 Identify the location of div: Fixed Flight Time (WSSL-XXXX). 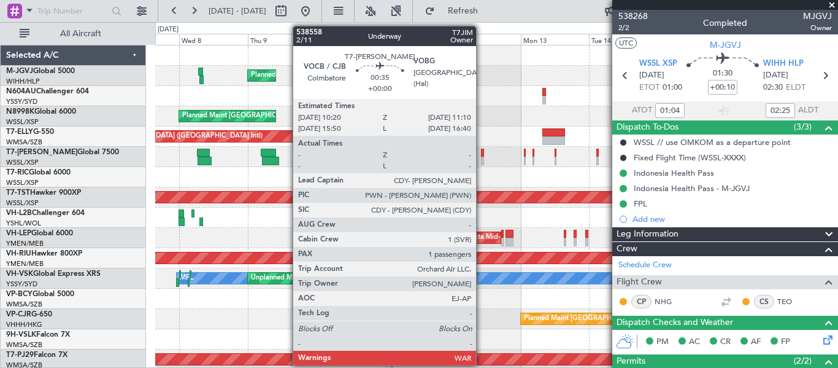
(690, 157).